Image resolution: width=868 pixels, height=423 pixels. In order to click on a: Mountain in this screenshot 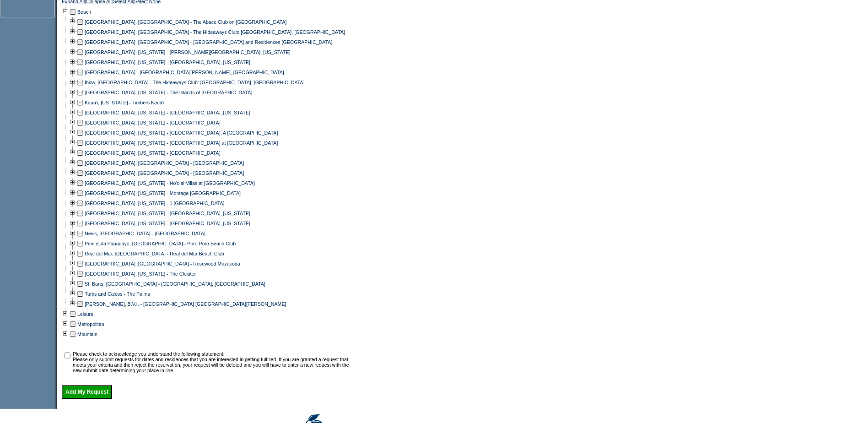, I will do `click(87, 334)`.